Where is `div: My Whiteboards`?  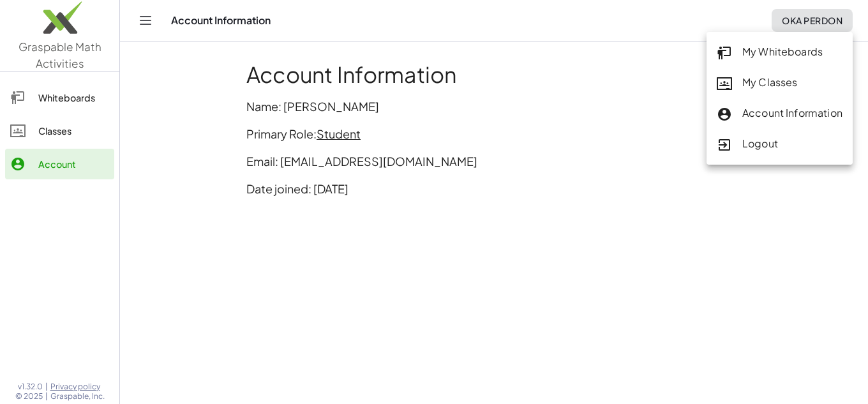 div: My Whiteboards is located at coordinates (779, 53).